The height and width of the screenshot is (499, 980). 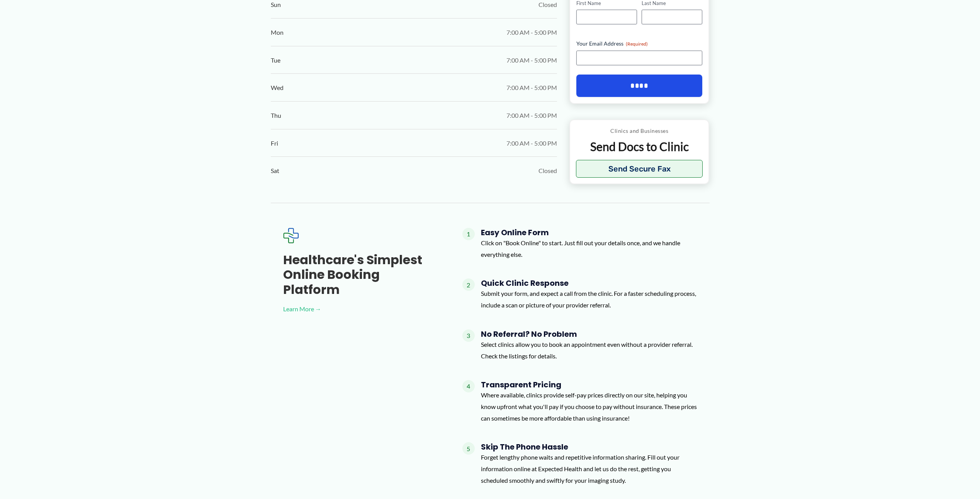 I want to click on span: 4, so click(x=469, y=386).